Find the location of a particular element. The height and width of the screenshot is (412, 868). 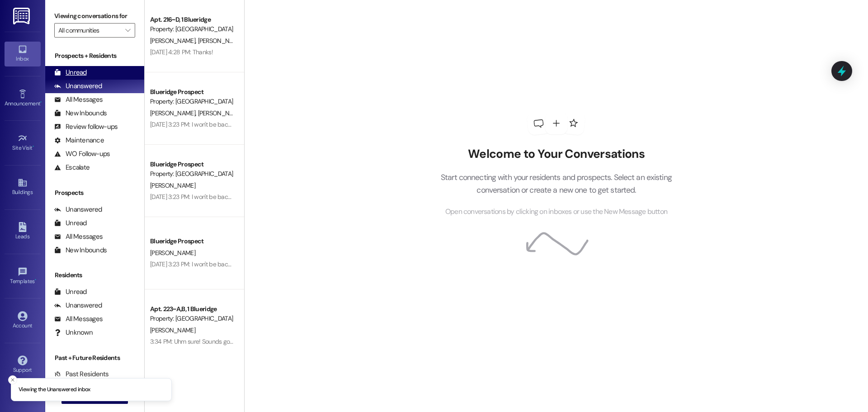

div: Review follow-ups is located at coordinates (86, 127).